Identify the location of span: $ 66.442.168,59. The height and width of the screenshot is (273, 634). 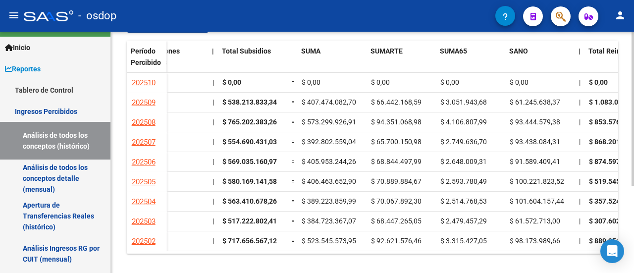
(396, 102).